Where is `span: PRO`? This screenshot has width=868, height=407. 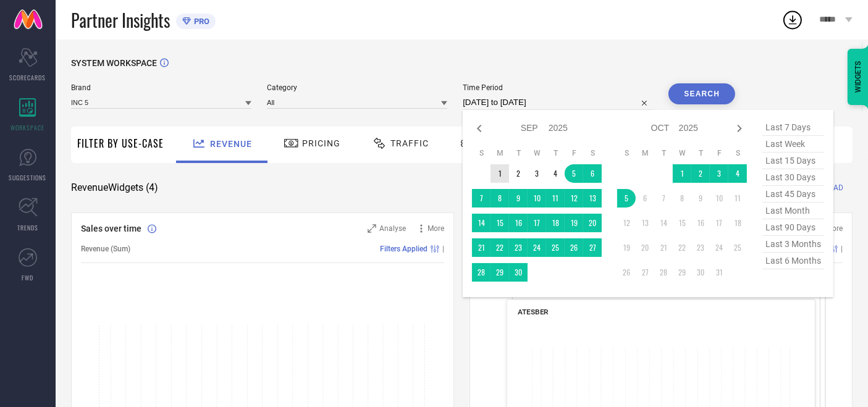 span: PRO is located at coordinates (201, 21).